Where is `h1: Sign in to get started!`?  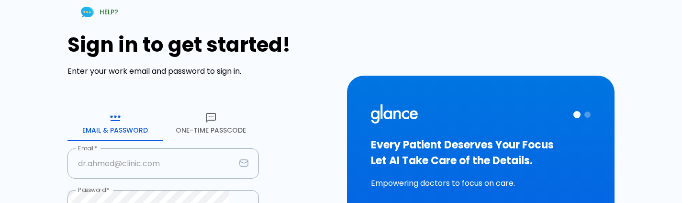
h1: Sign in to get started! is located at coordinates (201, 45).